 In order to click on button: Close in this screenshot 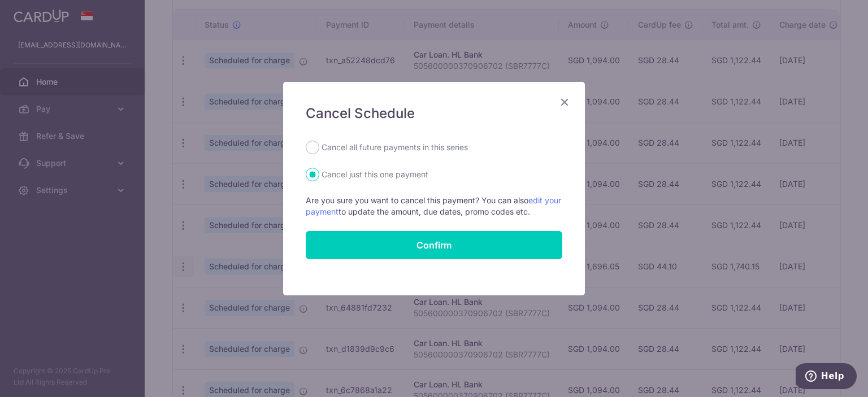, I will do `click(564, 102)`.